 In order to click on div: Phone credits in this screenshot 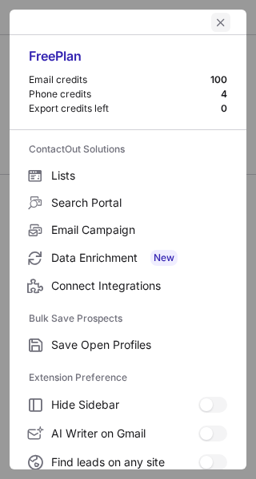, I will do `click(125, 94)`.